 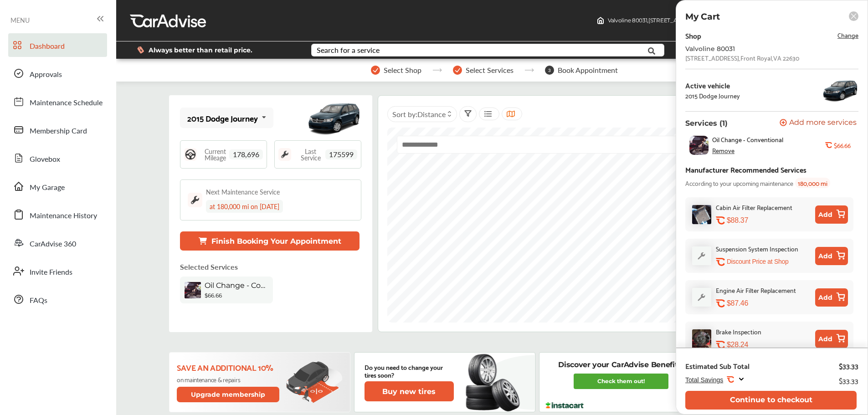 What do you see at coordinates (229, 380) in the screenshot?
I see `p: on maintenance & repairs` at bounding box center [229, 380].